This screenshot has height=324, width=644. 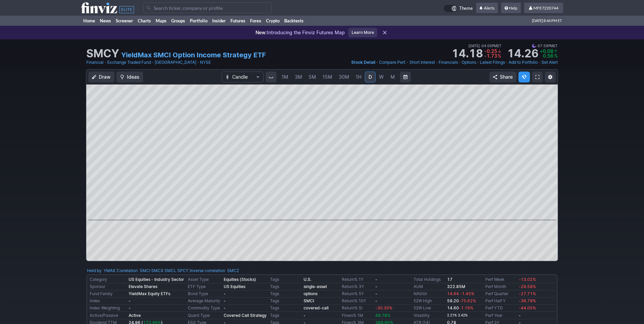 What do you see at coordinates (344, 77) in the screenshot?
I see `span: 30M` at bounding box center [344, 77].